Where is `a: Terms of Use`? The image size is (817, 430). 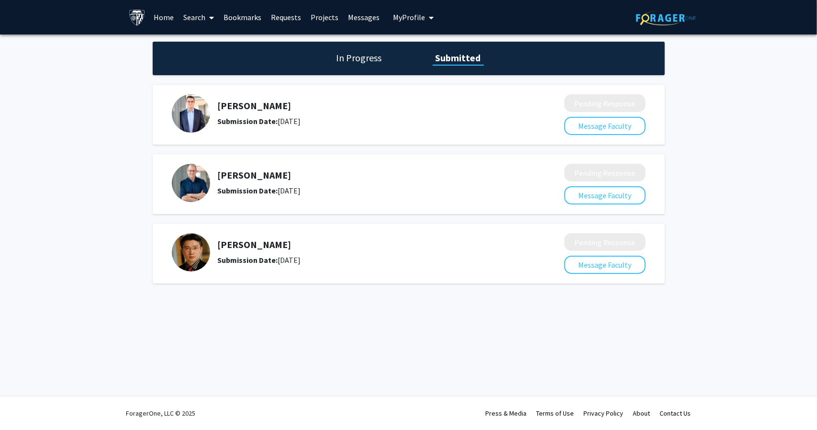 a: Terms of Use is located at coordinates (555, 413).